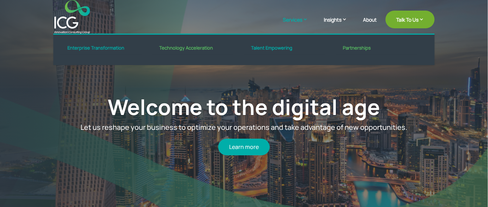  What do you see at coordinates (193, 50) in the screenshot?
I see `a: Technology Acceleration` at bounding box center [193, 50].